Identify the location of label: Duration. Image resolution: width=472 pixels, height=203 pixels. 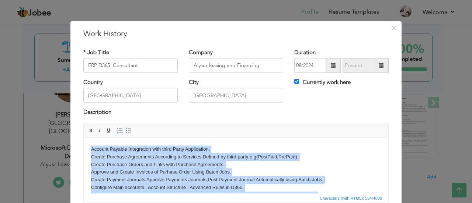
(305, 52).